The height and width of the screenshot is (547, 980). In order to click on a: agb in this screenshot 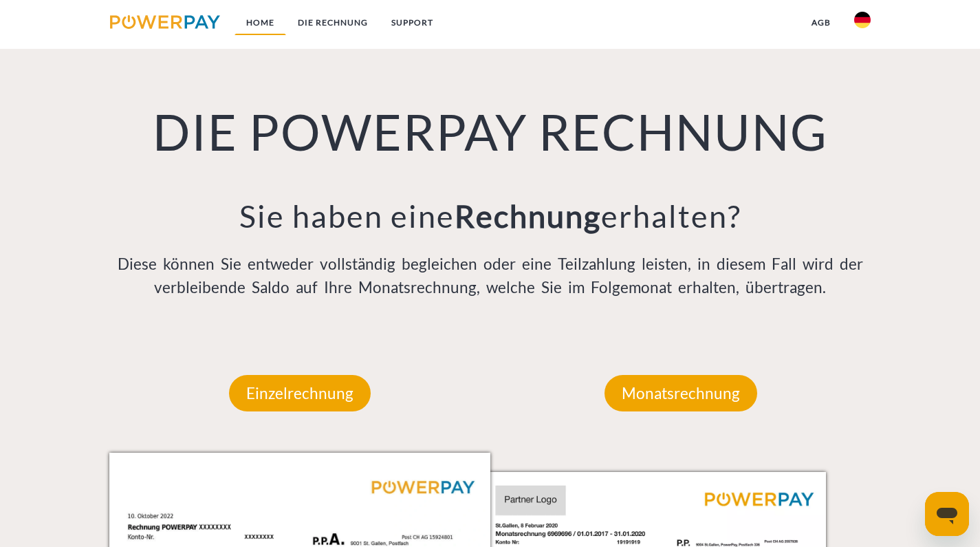, I will do `click(821, 23)`.